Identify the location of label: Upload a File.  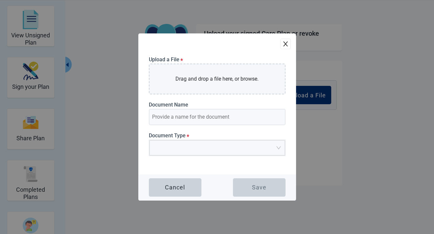
(217, 59).